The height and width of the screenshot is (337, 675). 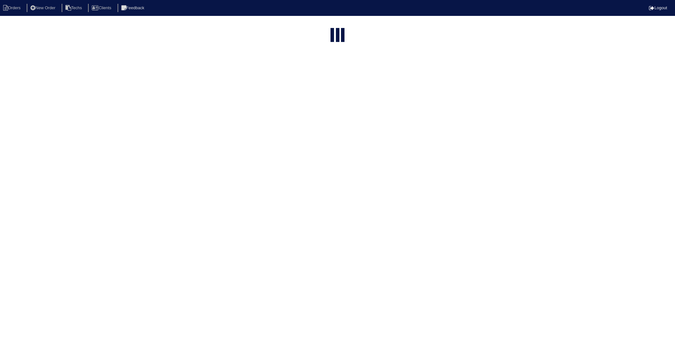 What do you see at coordinates (658, 8) in the screenshot?
I see `a: Logout` at bounding box center [658, 8].